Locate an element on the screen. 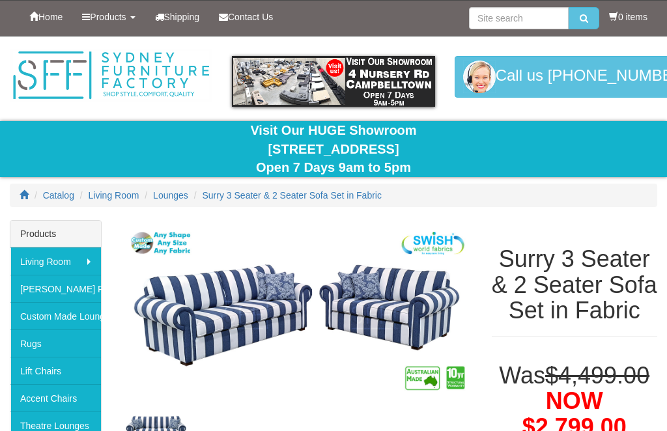  del: $4,499.00 is located at coordinates (597, 375).